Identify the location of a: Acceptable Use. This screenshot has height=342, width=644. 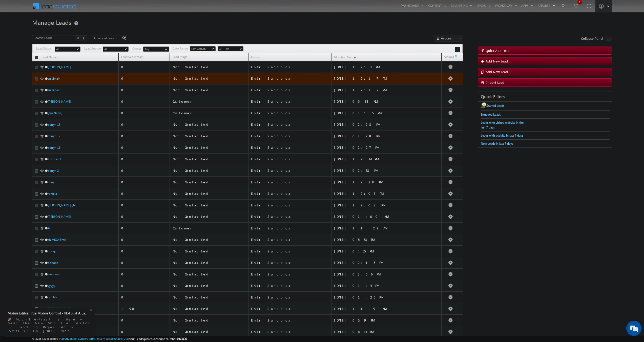
(119, 338).